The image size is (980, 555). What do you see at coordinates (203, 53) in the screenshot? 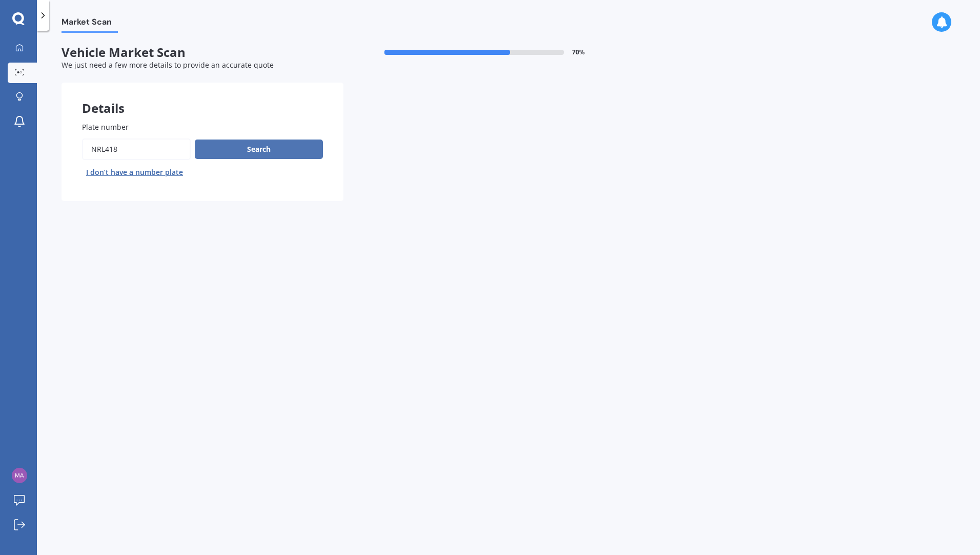
I see `span: Vehicle Market Scan` at bounding box center [203, 53].